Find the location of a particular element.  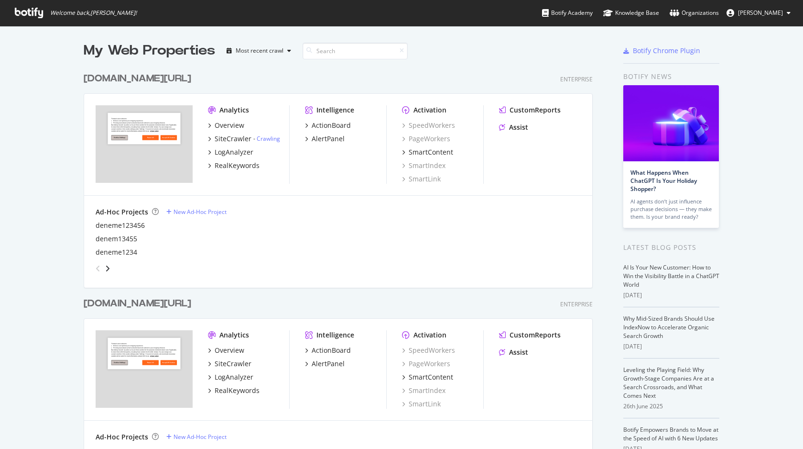

input: Search is located at coordinates (355, 51).